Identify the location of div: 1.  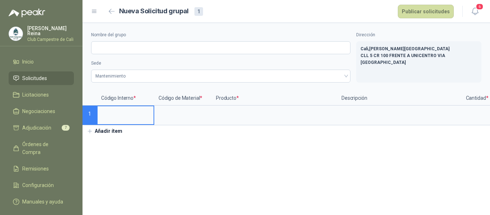
(199, 11).